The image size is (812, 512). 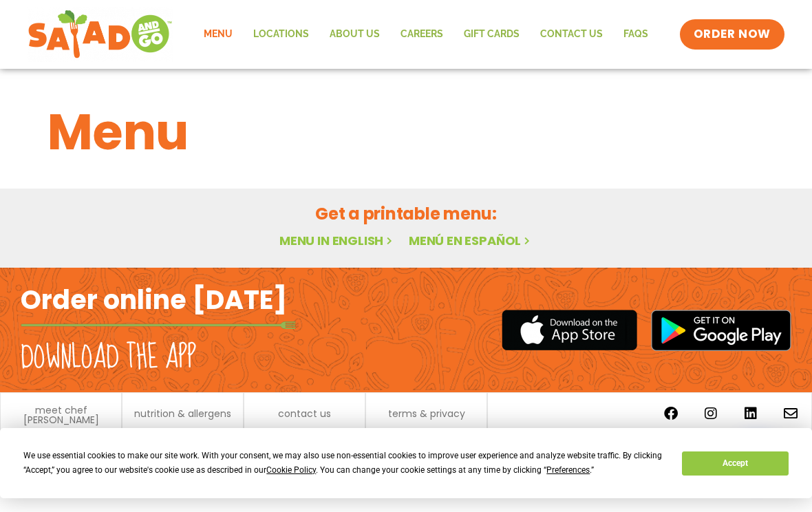 What do you see at coordinates (636, 34) in the screenshot?
I see `a: FAQs` at bounding box center [636, 34].